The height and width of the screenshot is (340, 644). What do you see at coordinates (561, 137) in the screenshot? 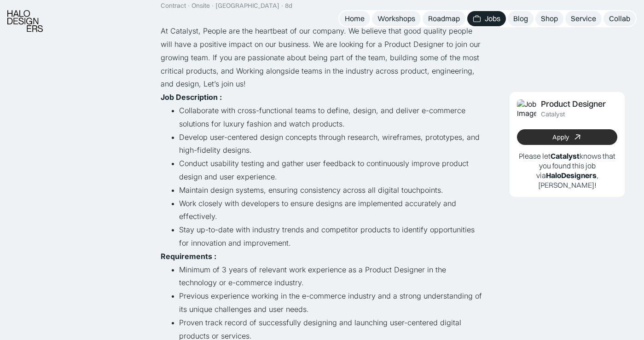
I see `div: Apply` at bounding box center [561, 137].